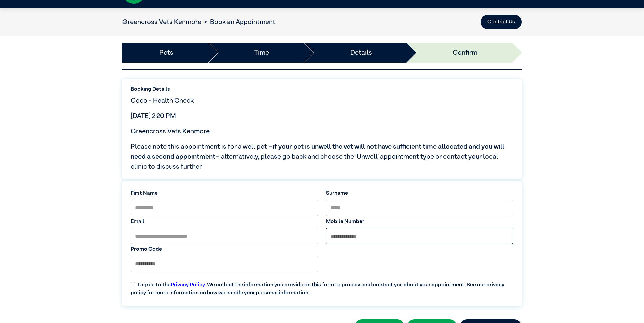 The height and width of the screenshot is (323, 644). What do you see at coordinates (501, 22) in the screenshot?
I see `button: Contact Us` at bounding box center [501, 22].